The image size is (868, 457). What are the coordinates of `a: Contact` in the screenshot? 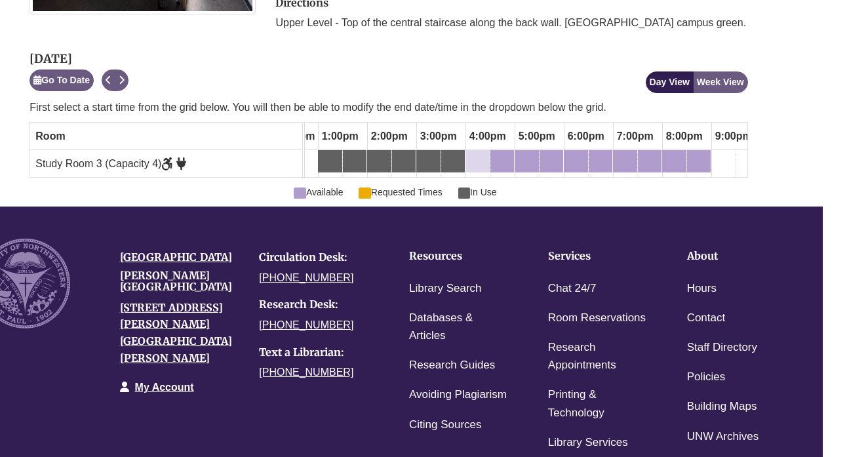 It's located at (707, 318).